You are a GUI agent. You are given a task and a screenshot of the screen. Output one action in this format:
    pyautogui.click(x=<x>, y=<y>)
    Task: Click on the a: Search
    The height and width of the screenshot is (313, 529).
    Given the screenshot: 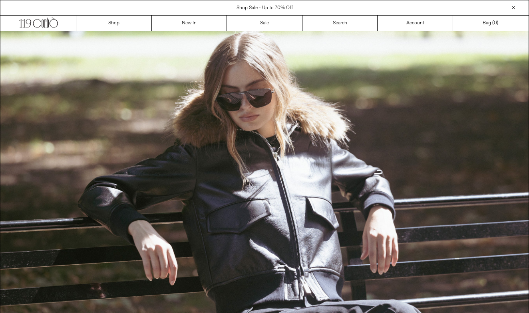 What is the action you would take?
    pyautogui.click(x=340, y=23)
    